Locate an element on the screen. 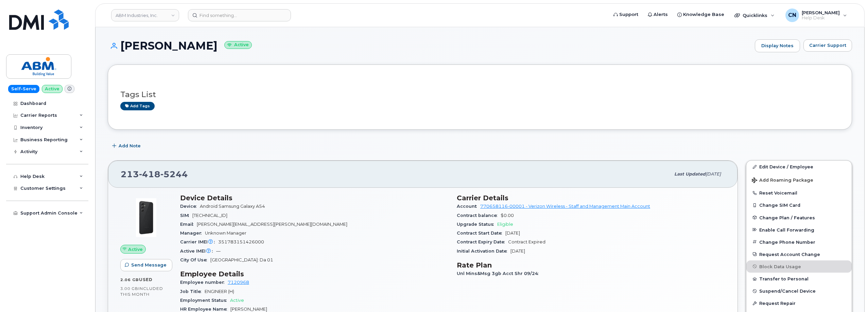 The width and height of the screenshot is (868, 312). button: Change SIM Card is located at coordinates (799, 205).